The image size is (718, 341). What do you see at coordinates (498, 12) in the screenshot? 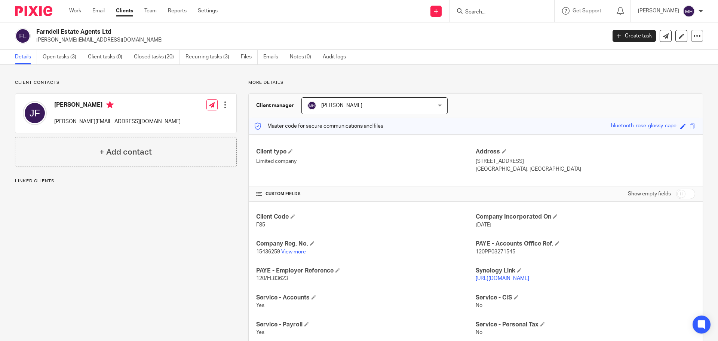
I see `input: Search` at bounding box center [498, 12].